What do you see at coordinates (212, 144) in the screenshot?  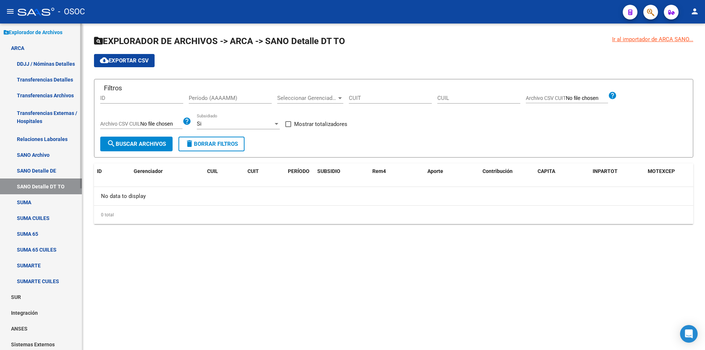 I see `button: Borrar Filtros` at bounding box center [212, 144].